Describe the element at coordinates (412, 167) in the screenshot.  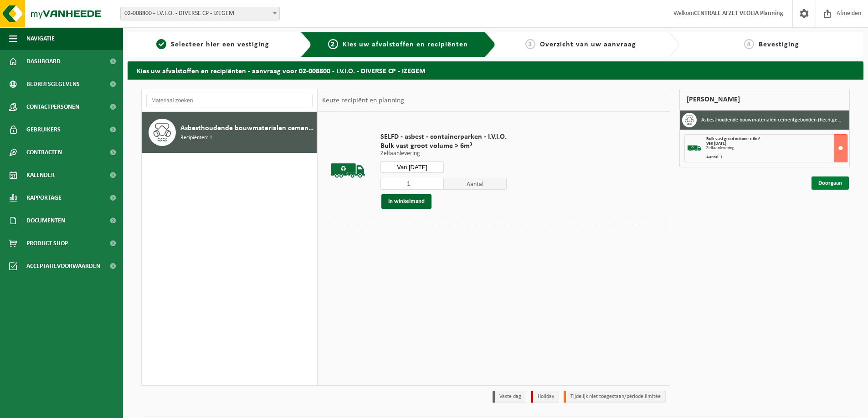
I see `input: Selecteer datum` at that location.